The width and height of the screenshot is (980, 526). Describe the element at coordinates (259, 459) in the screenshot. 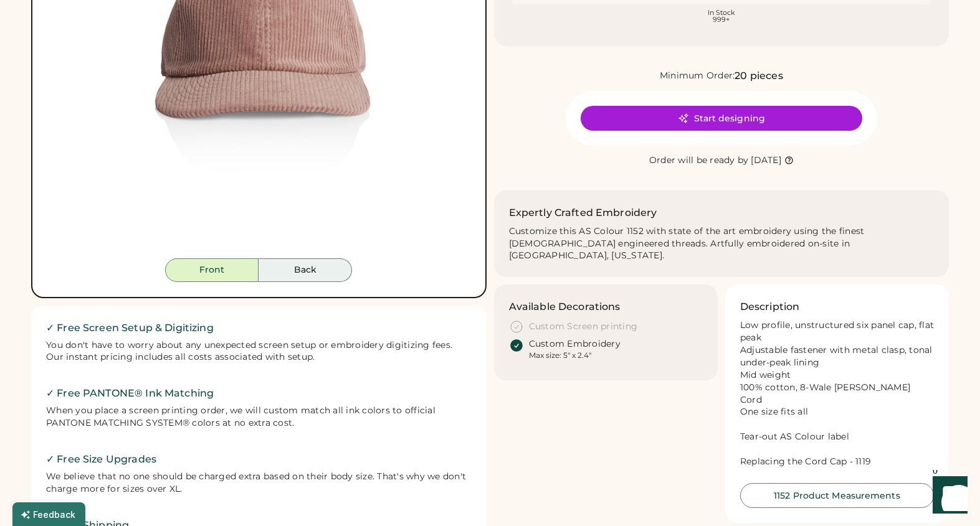

I see `h2: ✓ Free Size Upgrades` at that location.